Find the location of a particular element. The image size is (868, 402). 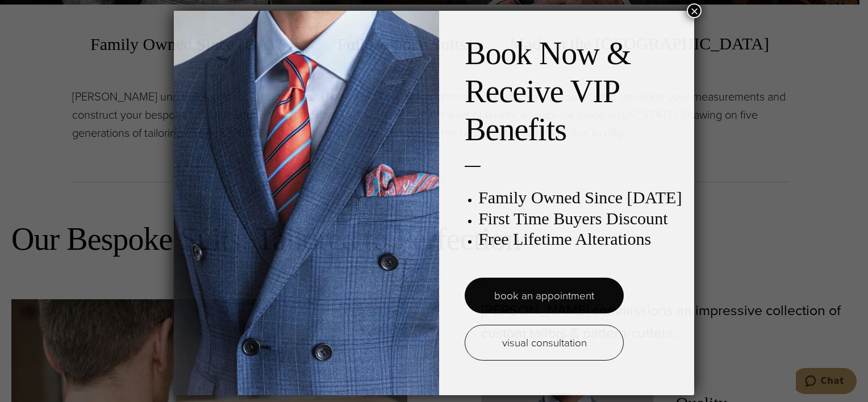

h3: First Time Buyers Discount is located at coordinates (581, 219).